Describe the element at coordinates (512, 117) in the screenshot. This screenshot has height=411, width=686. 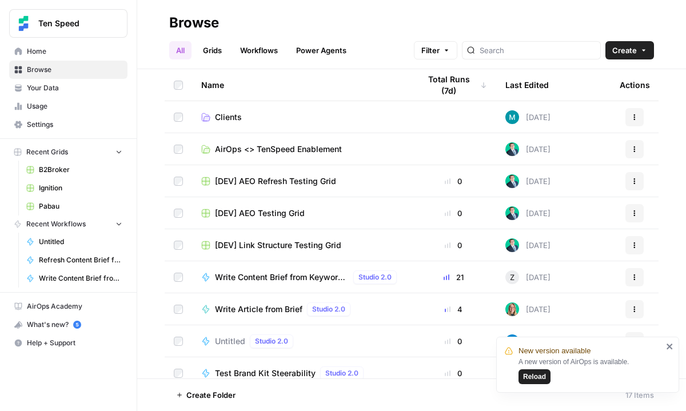
I see `img: 9k9gt13slxq95qn7lcfsj5lxmi7v` at that location.